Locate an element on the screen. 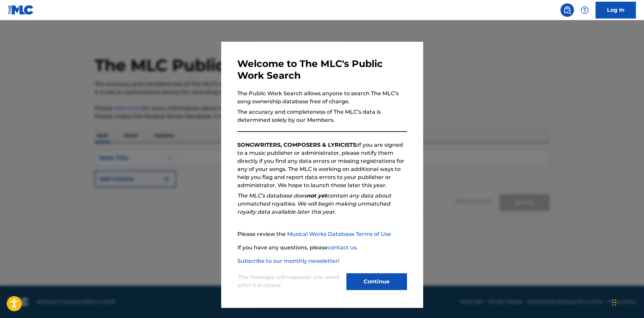 The width and height of the screenshot is (644, 318). div: Drag is located at coordinates (615, 303).